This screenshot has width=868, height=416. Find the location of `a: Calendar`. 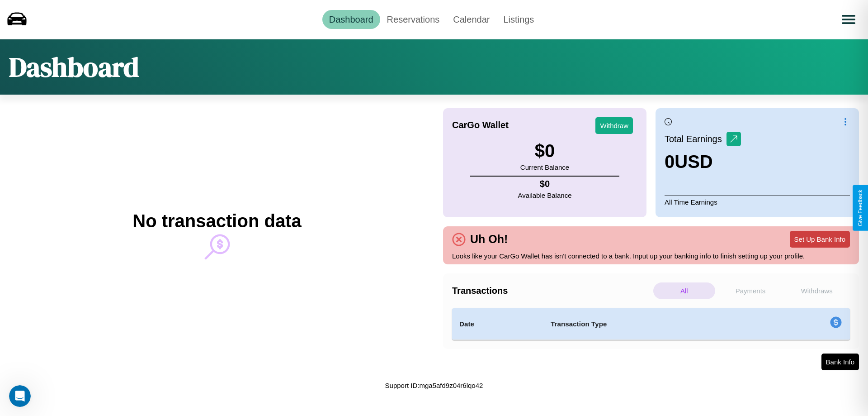

a: Calendar is located at coordinates (471, 19).